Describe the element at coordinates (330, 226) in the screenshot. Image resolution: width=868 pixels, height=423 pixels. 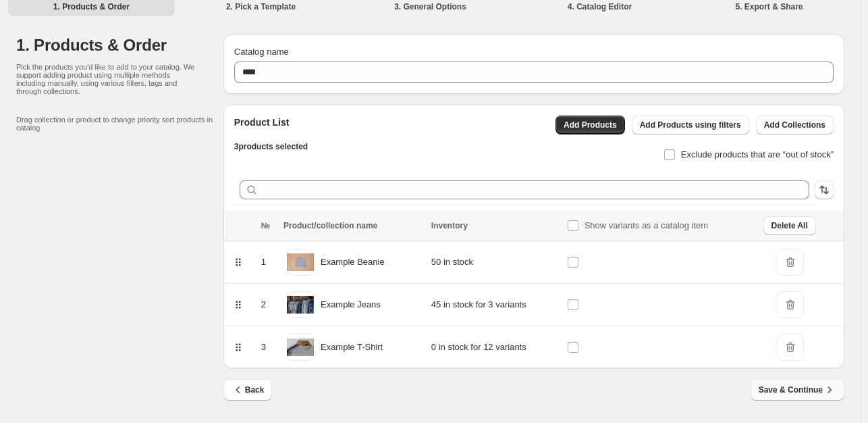
I see `span: Product/collection name` at that location.